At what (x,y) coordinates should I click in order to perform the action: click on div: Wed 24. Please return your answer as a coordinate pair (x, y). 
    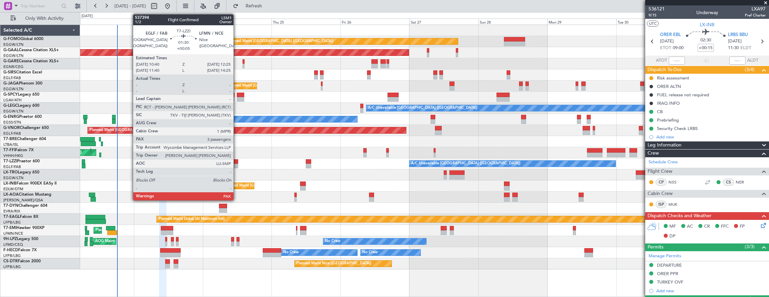
    Looking at the image, I should click on (237, 22).